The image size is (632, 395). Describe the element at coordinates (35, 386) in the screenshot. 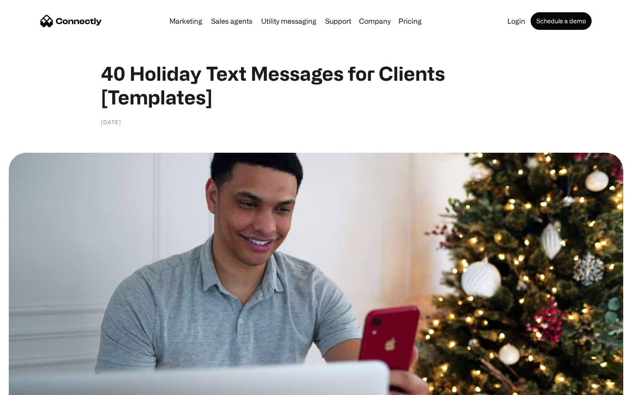

I see `ul: Language list` at that location.